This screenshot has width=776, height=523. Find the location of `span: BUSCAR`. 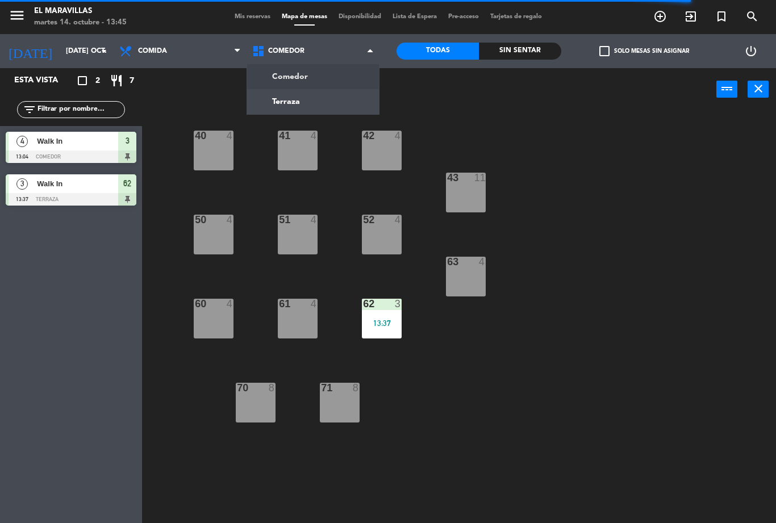

span: BUSCAR is located at coordinates (752, 16).